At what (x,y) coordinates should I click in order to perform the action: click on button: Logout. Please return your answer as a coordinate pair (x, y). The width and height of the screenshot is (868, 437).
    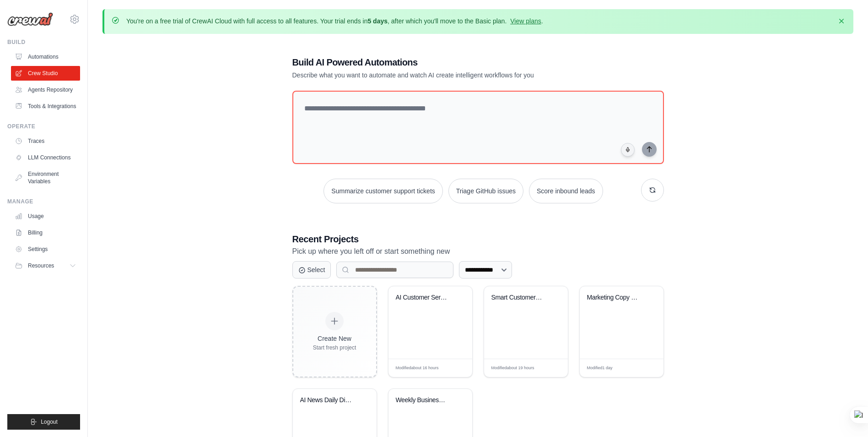
    Looking at the image, I should click on (43, 422).